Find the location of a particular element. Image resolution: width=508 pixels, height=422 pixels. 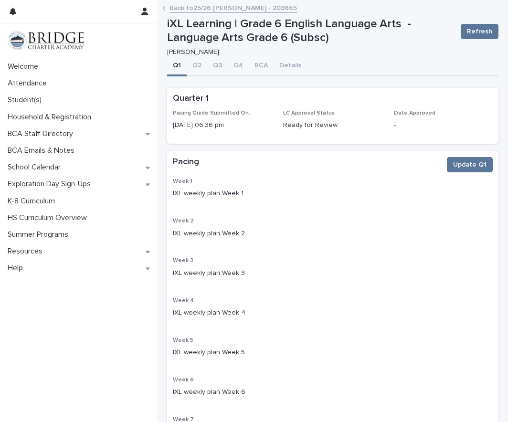

p: Exploration Day Sign-Ups is located at coordinates (51, 184).